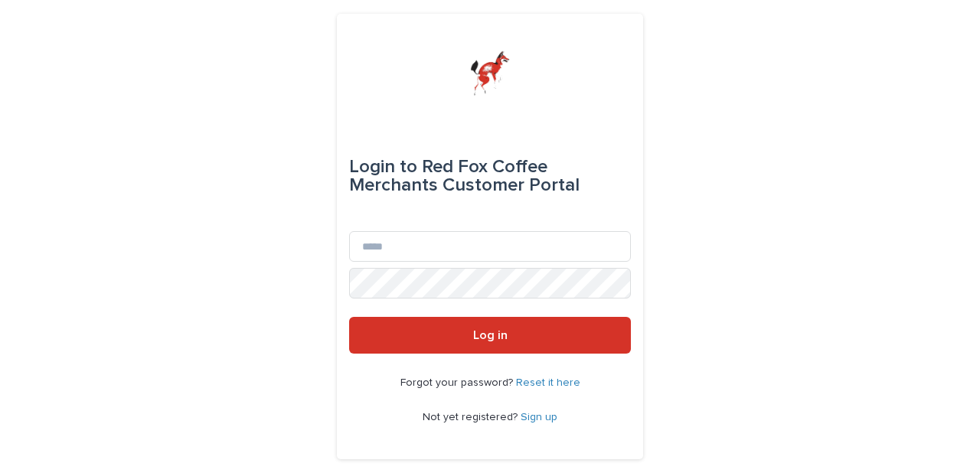  I want to click on button: Log in, so click(490, 335).